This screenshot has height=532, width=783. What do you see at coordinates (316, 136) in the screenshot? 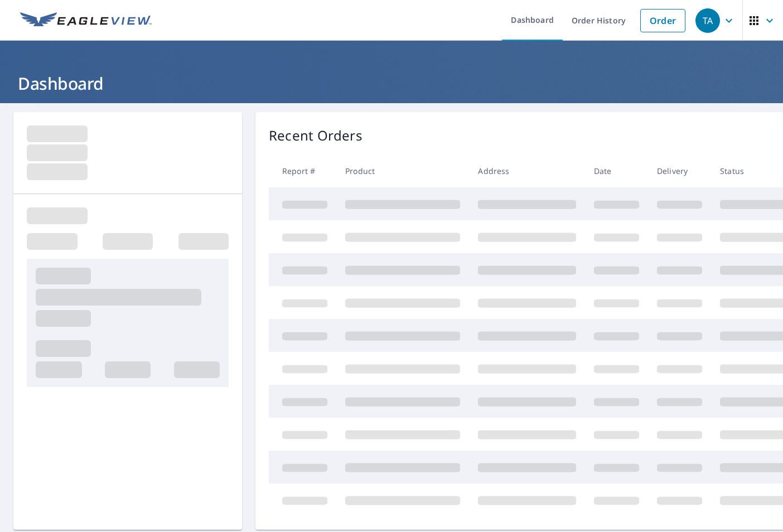
I see `p: Recent Orders` at bounding box center [316, 136].